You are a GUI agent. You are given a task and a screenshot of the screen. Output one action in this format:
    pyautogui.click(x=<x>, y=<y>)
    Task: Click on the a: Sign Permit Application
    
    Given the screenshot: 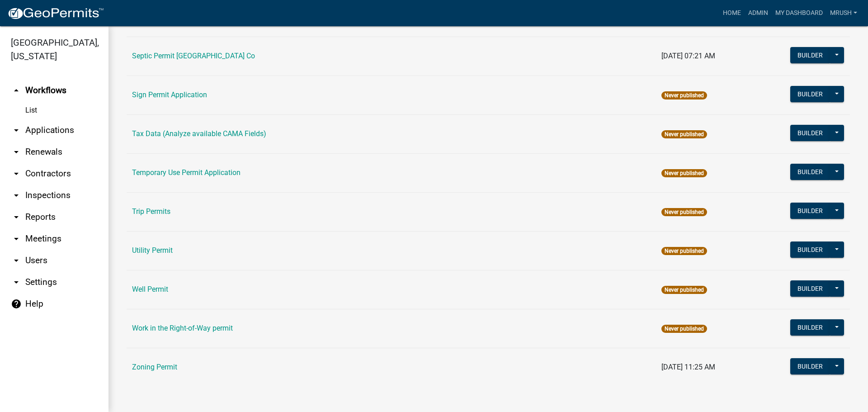 What is the action you would take?
    pyautogui.click(x=170, y=95)
    